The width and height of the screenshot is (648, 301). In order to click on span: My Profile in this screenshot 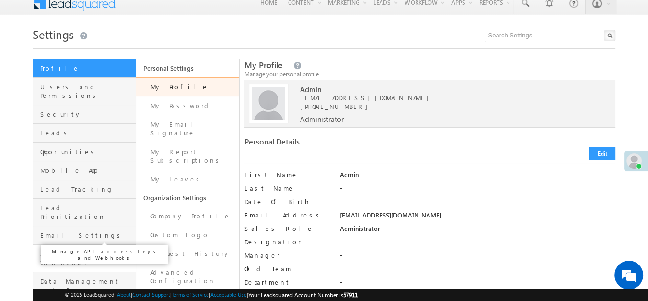, I will do `click(263, 65)`.